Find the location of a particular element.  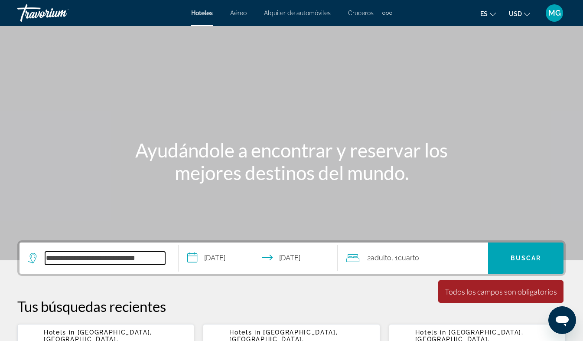

input: Search hotel destination is located at coordinates (105, 258).